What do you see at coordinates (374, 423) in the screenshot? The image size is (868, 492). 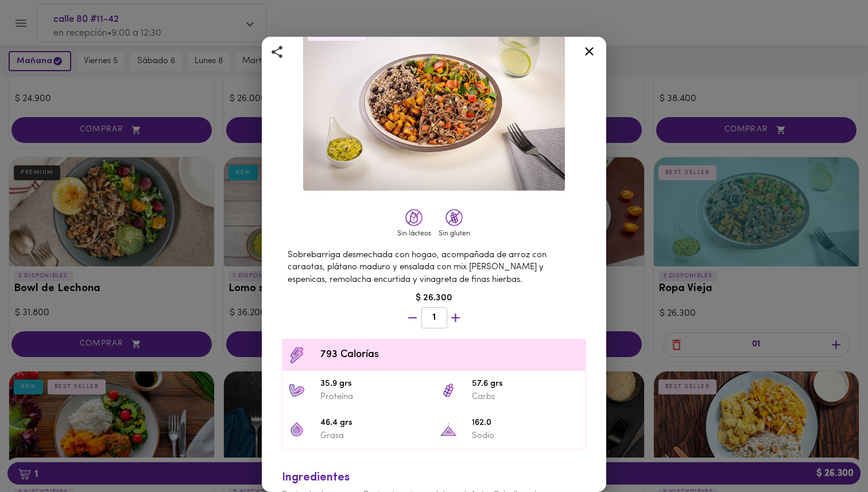 I see `span: 46.4 grs` at bounding box center [374, 423].